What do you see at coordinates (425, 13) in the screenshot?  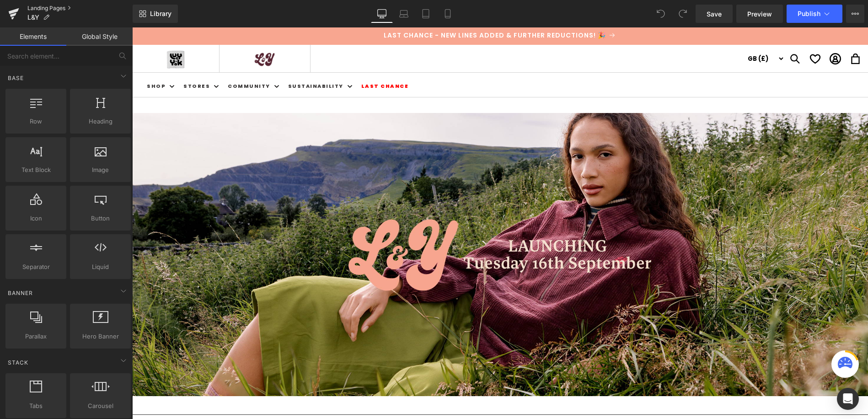 I see `a: Tablet` at bounding box center [425, 13].